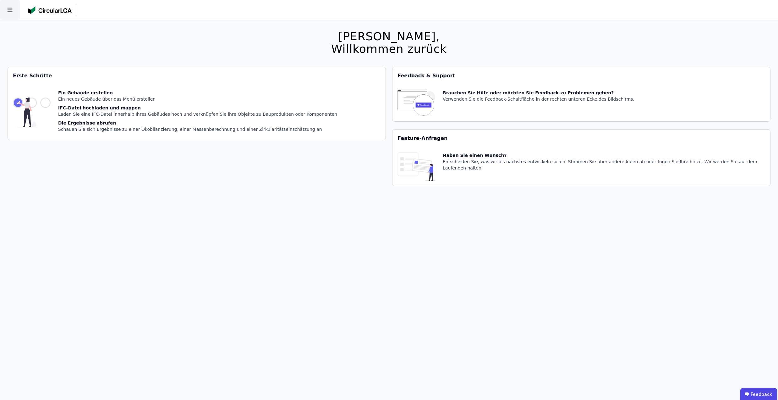 This screenshot has width=778, height=400. Describe the element at coordinates (32, 112) in the screenshot. I see `img: getting_started_tile-DrF_GRSv.svg` at that location.